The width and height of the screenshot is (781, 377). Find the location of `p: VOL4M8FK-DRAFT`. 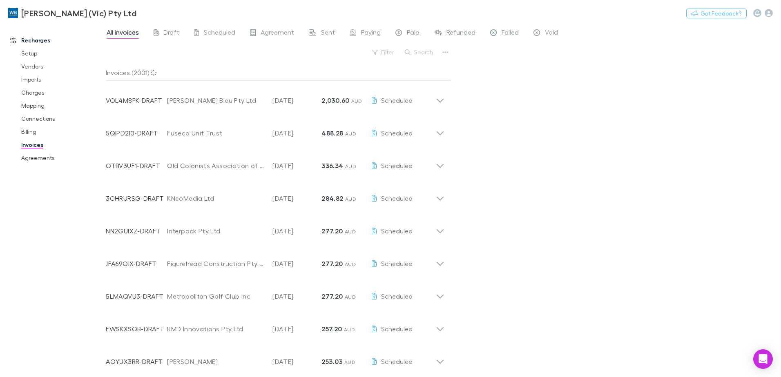

p: VOL4M8FK-DRAFT is located at coordinates (136, 100).